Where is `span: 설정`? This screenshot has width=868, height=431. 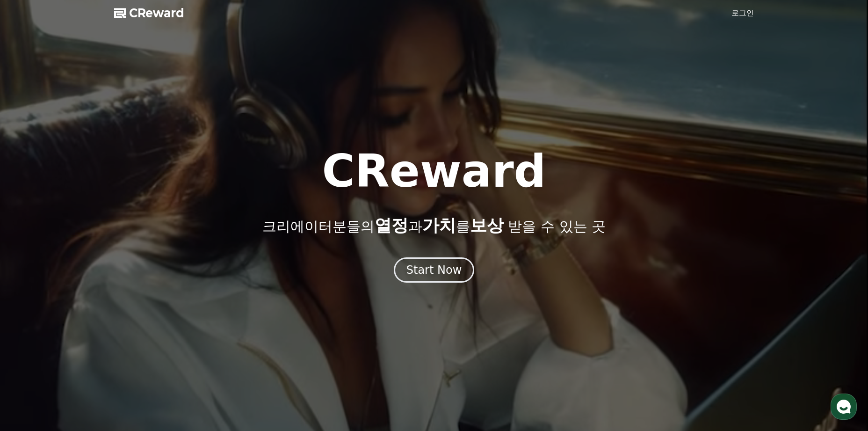 span: 설정 is located at coordinates (150, 314).